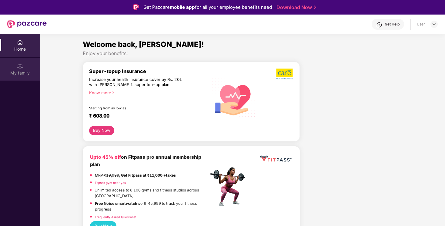  Describe the element at coordinates (20, 42) in the screenshot. I see `img: svg+xml;base64,PHN2ZyBpZD0iSG9tZSIgeG1sbnM9Imh0dHA6Ly93d3cudzMub3JnLzIwMDAvc3ZnIiB3aWR0aD0iMjAiIG...` at that location.